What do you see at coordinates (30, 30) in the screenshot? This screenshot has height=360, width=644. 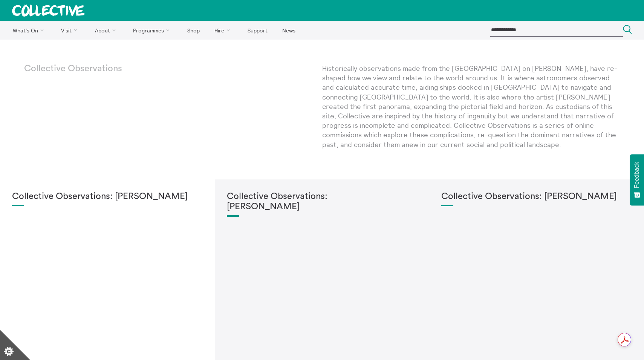 I see `a: What's On` at bounding box center [30, 30].